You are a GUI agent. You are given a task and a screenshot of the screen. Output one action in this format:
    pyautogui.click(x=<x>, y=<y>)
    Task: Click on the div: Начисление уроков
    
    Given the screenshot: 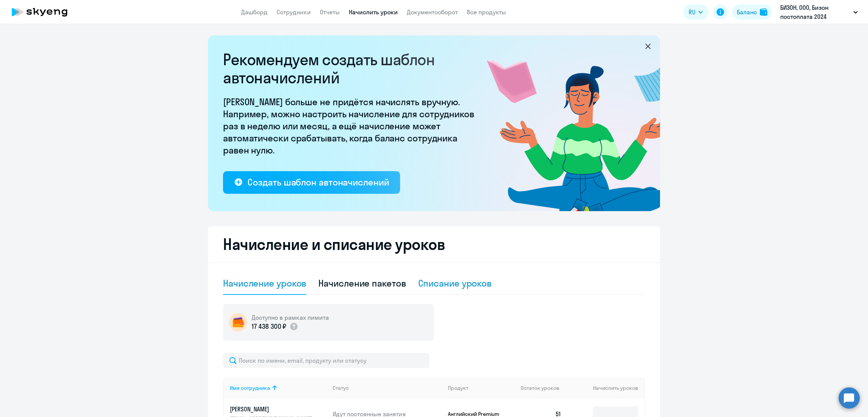 What is the action you would take?
    pyautogui.click(x=264, y=283)
    